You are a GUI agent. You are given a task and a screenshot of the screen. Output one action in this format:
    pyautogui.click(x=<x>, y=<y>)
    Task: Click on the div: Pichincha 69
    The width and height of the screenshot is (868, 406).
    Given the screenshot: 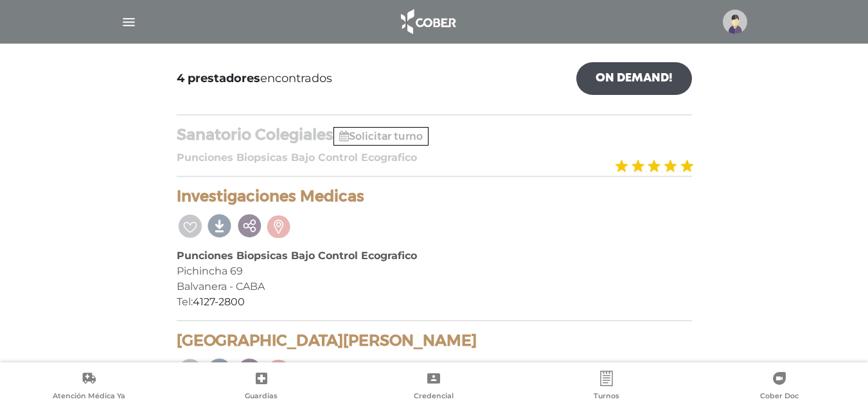 What is the action you would take?
    pyautogui.click(x=434, y=272)
    